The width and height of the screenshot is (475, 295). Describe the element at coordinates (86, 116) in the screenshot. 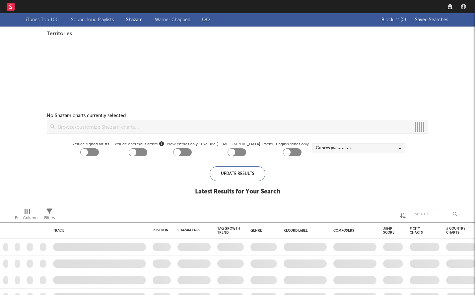

I see `div: No Shazam charts currently selected` at that location.